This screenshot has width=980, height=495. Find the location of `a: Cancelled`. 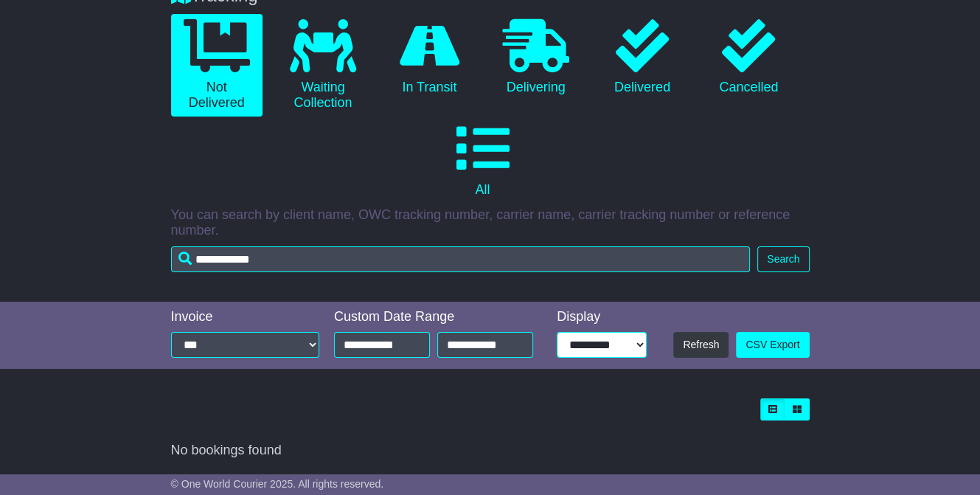

a: Cancelled is located at coordinates (748, 58).